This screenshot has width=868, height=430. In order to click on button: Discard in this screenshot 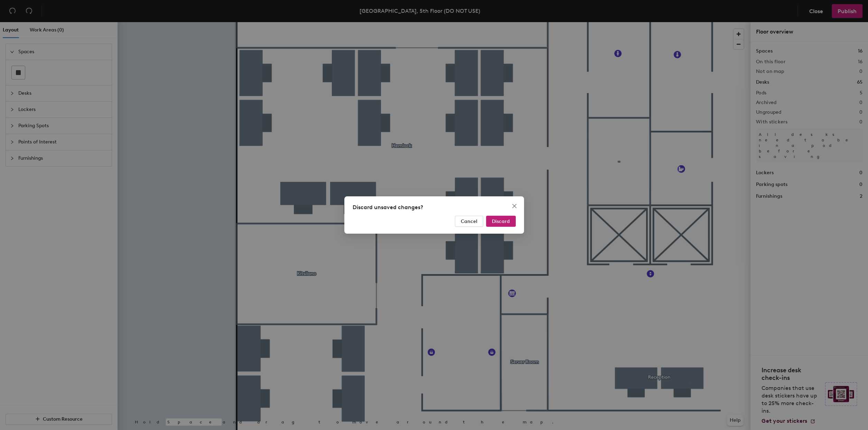, I will do `click(501, 221)`.